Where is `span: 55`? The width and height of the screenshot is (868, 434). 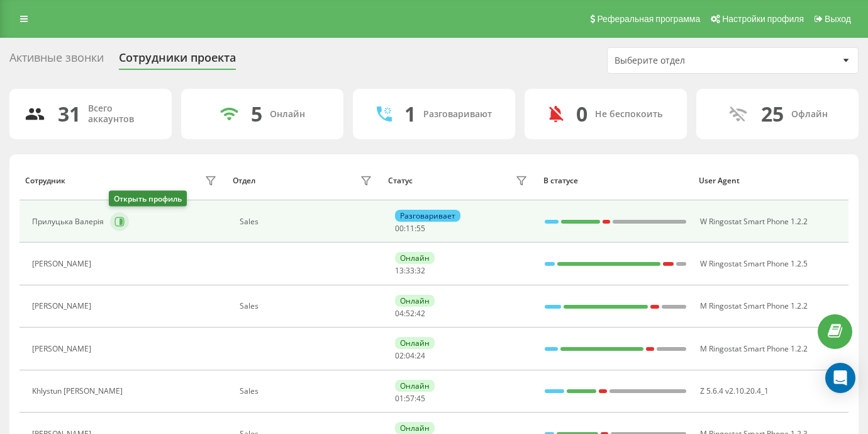
span: 55 is located at coordinates (421, 228).